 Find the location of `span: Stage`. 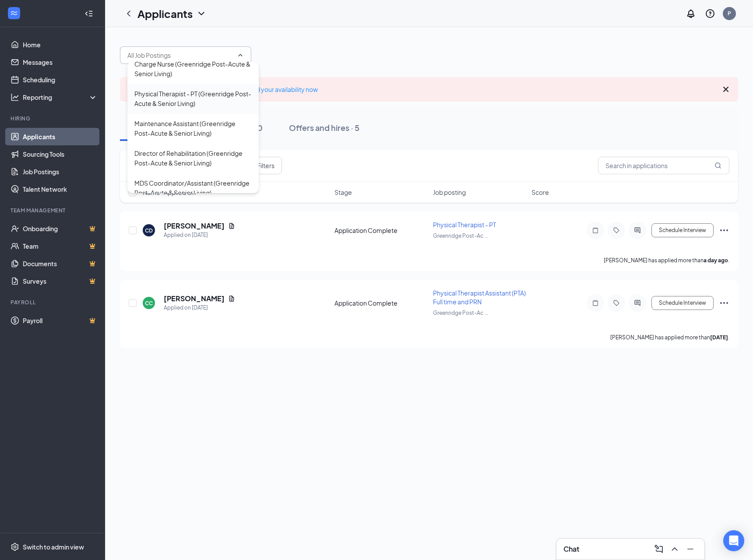

span: Stage is located at coordinates (343, 192).